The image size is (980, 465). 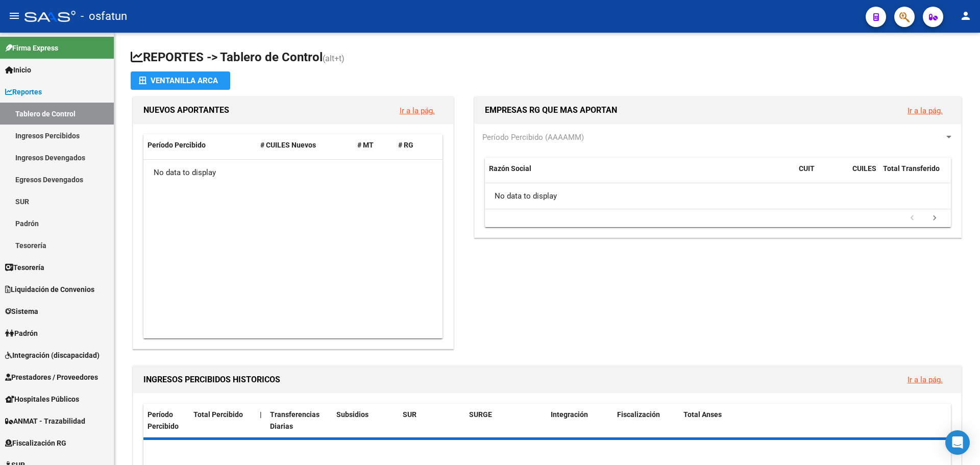 What do you see at coordinates (915, 174) in the screenshot?
I see `datatable-header-cell: Total Transferido` at bounding box center [915, 174].